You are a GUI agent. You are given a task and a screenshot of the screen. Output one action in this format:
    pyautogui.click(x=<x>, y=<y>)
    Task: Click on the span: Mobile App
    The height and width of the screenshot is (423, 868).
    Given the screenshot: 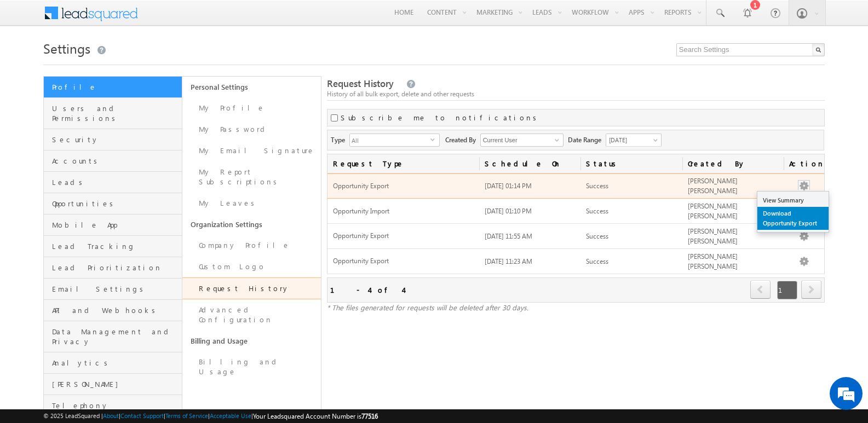 What is the action you would take?
    pyautogui.click(x=115, y=225)
    